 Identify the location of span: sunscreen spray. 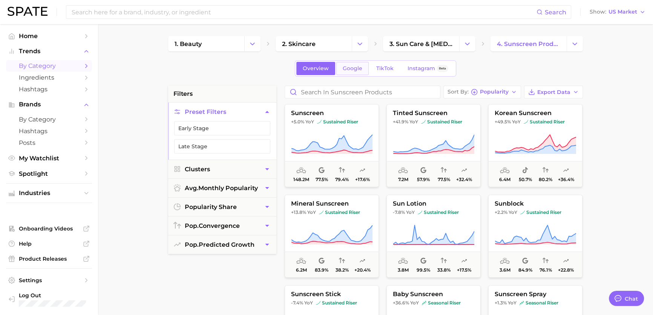
(536, 294).